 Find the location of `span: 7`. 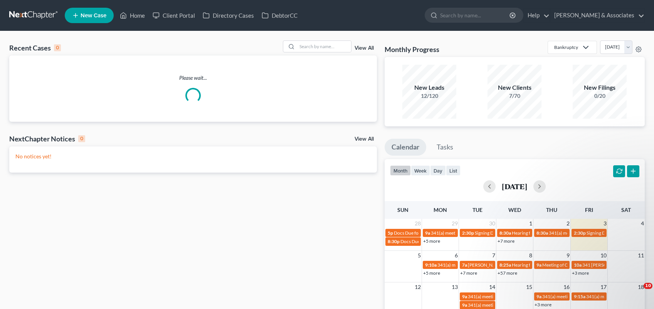

span: 7 is located at coordinates (494, 256).